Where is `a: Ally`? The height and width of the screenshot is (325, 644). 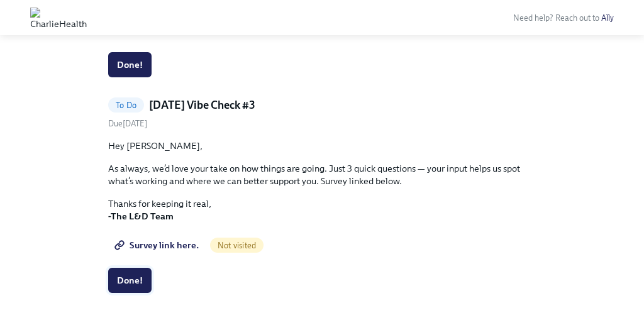
a: Ally is located at coordinates (608, 18).